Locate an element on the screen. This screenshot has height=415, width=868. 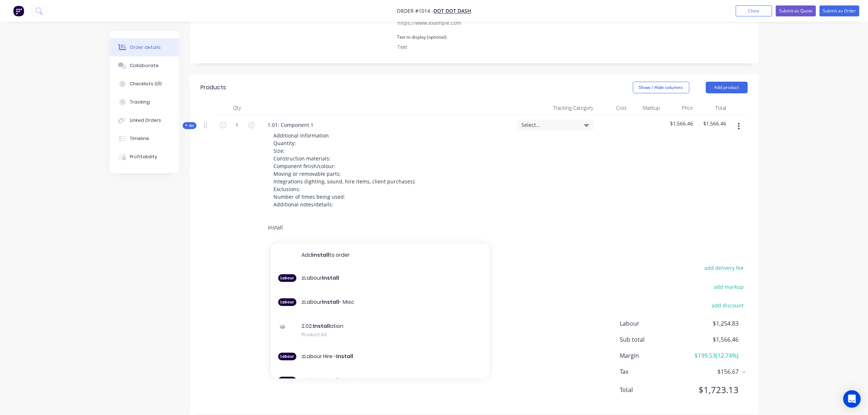
div: Price is located at coordinates (679, 108).